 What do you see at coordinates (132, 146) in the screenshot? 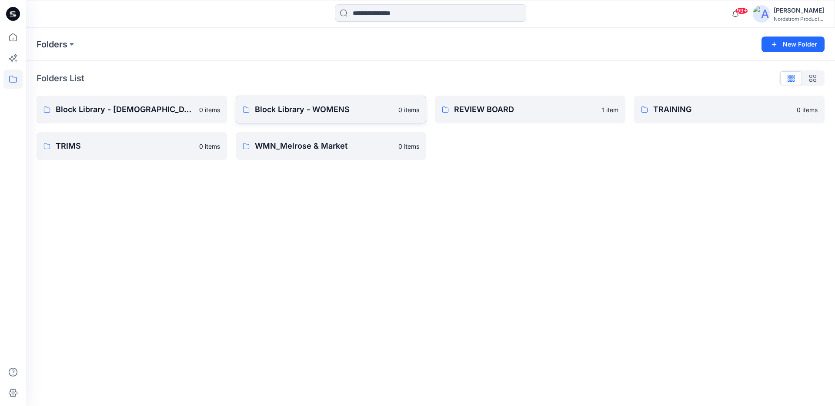
I see `a: TRIMS0 items` at bounding box center [132, 146].